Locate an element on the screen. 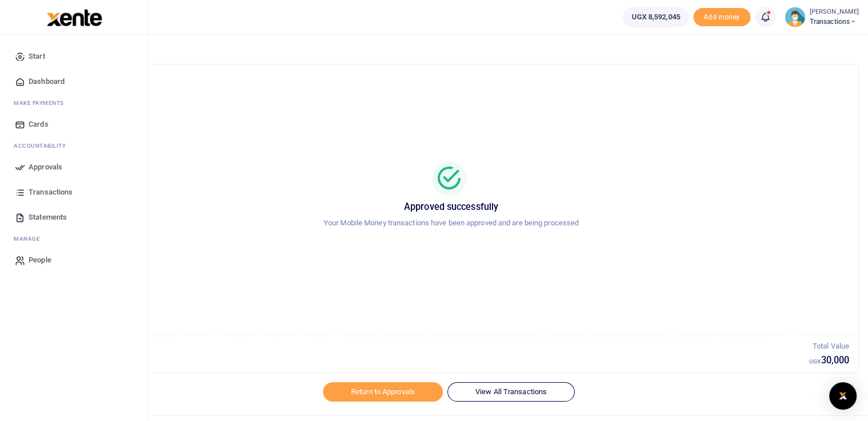 This screenshot has width=868, height=421. img: profile-user is located at coordinates (795, 17).